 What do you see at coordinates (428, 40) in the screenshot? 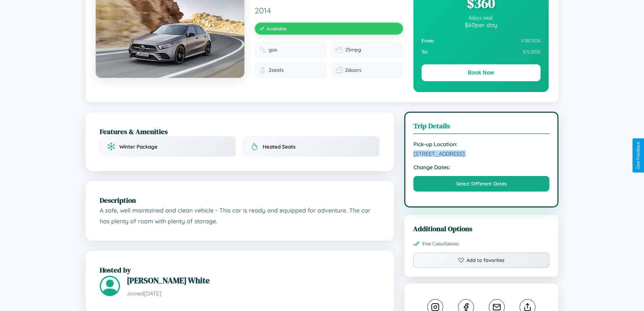
I see `strong: From:` at bounding box center [428, 40].